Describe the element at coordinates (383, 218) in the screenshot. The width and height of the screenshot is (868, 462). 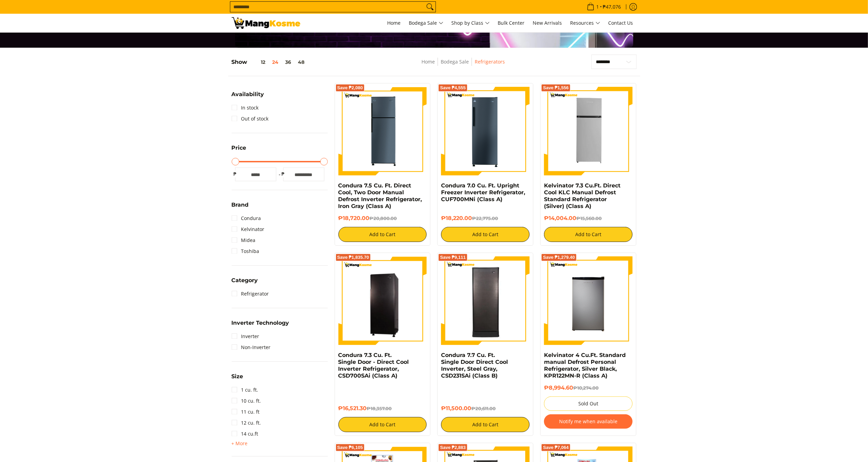
I see `h6: ₱18,720.00` at that location.